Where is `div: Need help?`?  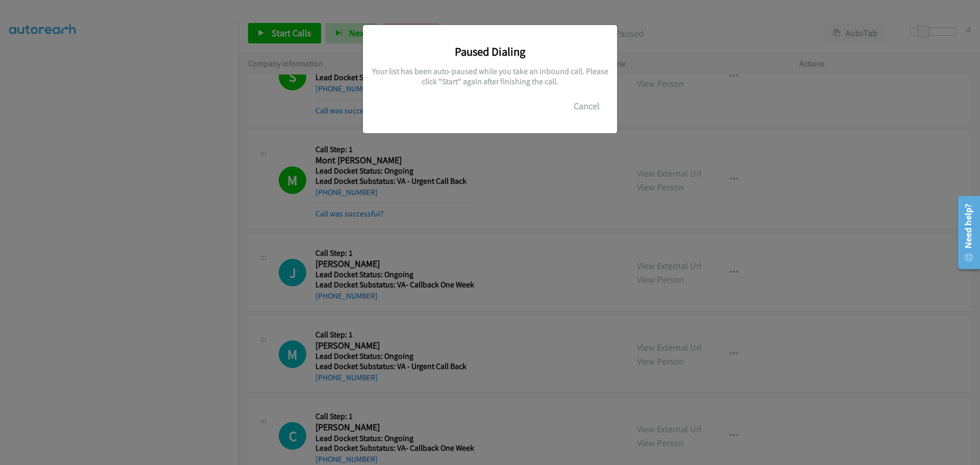
div: Need help? is located at coordinates (18, 34).